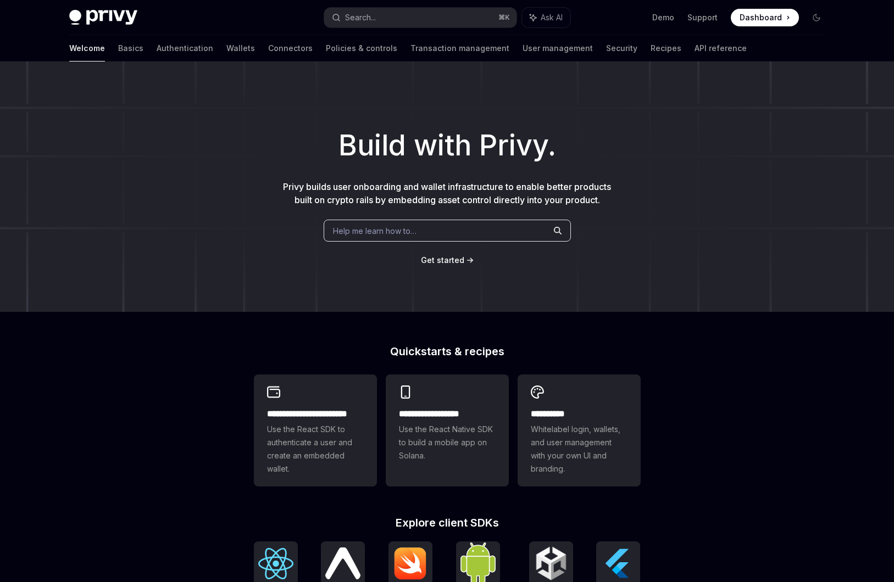  What do you see at coordinates (621, 48) in the screenshot?
I see `a: Security` at bounding box center [621, 48].